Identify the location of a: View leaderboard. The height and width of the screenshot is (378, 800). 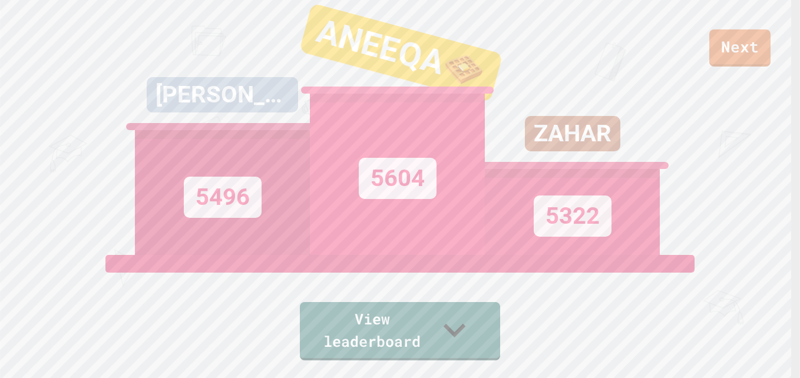
(400, 331).